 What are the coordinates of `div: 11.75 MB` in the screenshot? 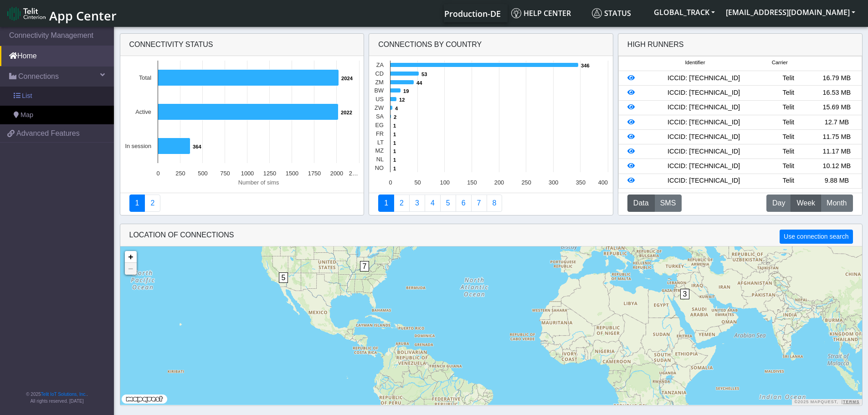 It's located at (837, 137).